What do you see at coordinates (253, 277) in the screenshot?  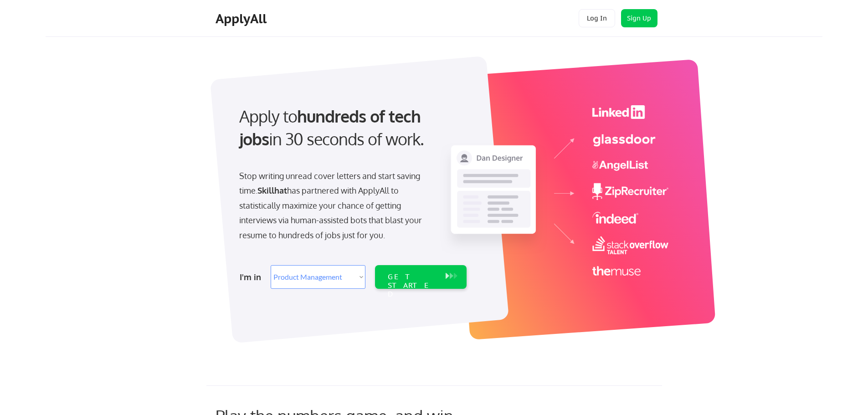 I see `div: I'm in` at bounding box center [253, 277].